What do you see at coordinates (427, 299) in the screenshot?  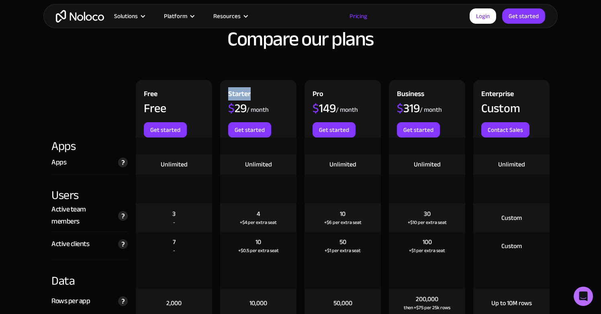 I see `div: 200,000` at bounding box center [427, 299].